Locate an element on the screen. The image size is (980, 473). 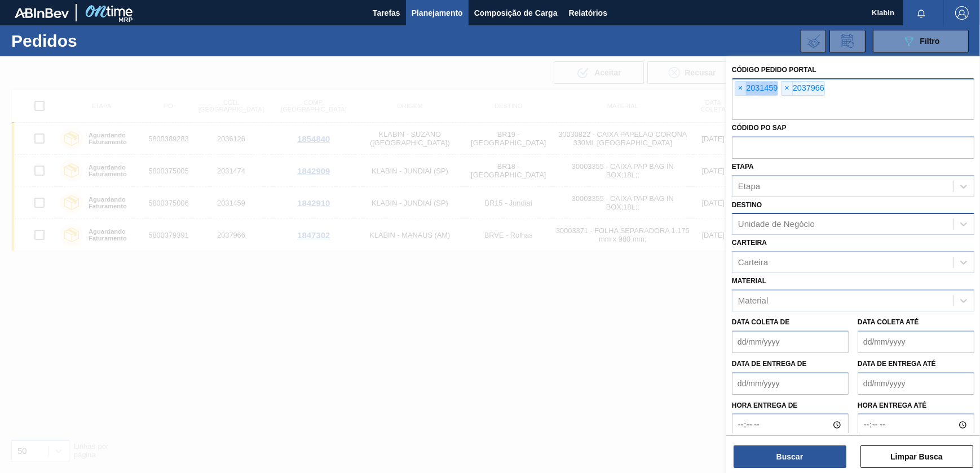
label: Códido PO SAP is located at coordinates (759, 128).